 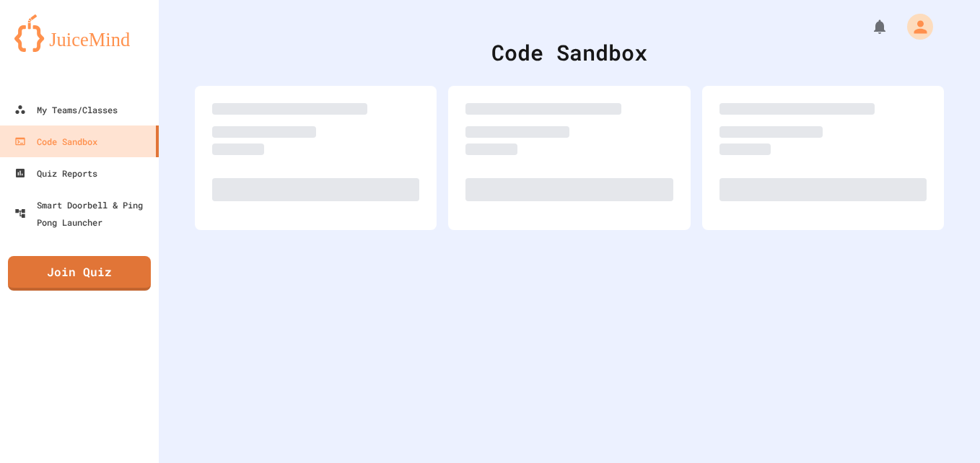 I want to click on div: Smart Doorbell & Ping Pong Launcher, so click(x=83, y=213).